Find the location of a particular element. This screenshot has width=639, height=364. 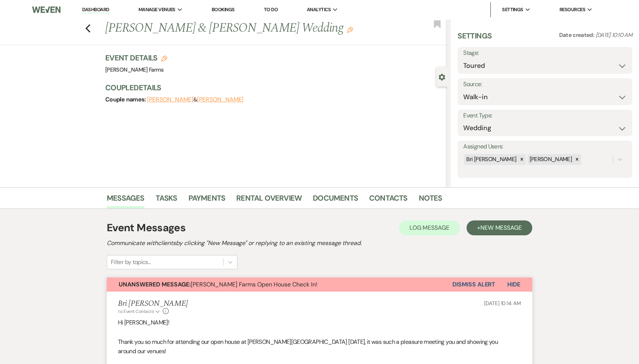

a: Messages is located at coordinates (125, 200).